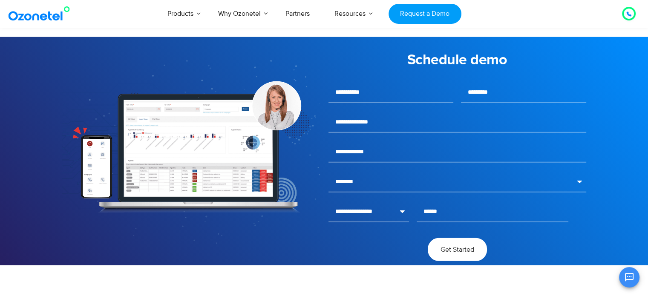 The height and width of the screenshot is (296, 648). What do you see at coordinates (457, 250) in the screenshot?
I see `button: Get Started` at bounding box center [457, 250].